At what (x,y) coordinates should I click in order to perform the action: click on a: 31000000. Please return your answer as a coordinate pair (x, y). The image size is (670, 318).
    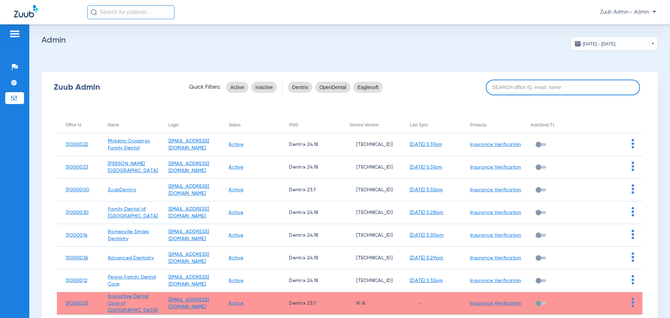
    Looking at the image, I should click on (78, 190).